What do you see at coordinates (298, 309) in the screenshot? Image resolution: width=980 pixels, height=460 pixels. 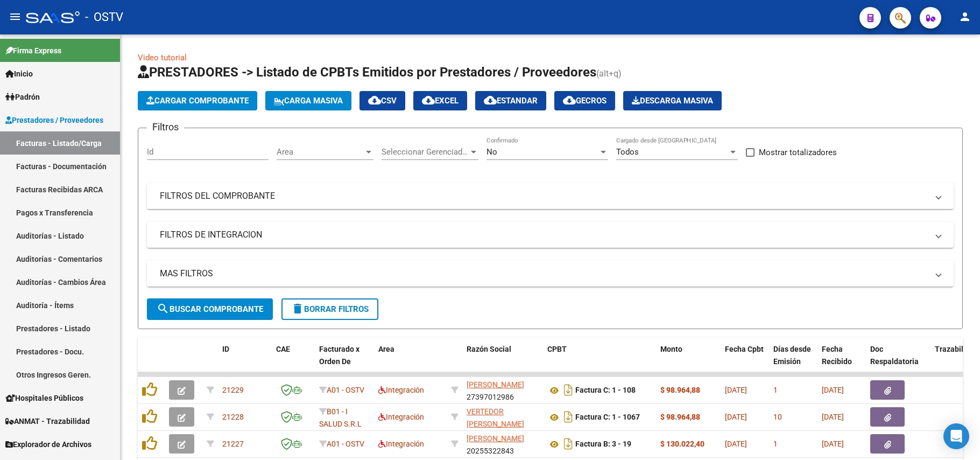 I see `mat-icon: delete` at bounding box center [298, 309].